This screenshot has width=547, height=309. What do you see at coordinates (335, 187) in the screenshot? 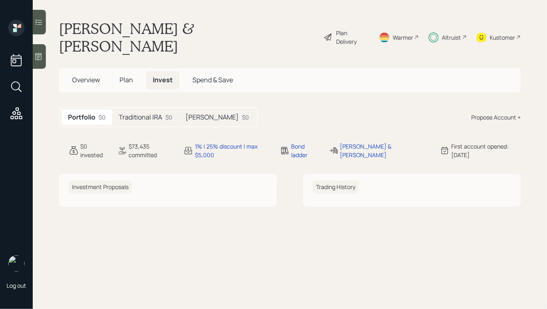
I see `h6: Trading History` at bounding box center [335, 187].